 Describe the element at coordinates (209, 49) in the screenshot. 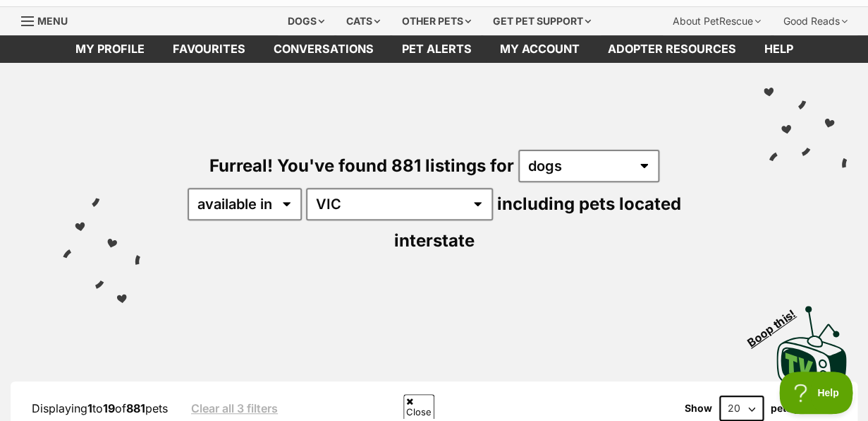

I see `a: Favourites` at that location.